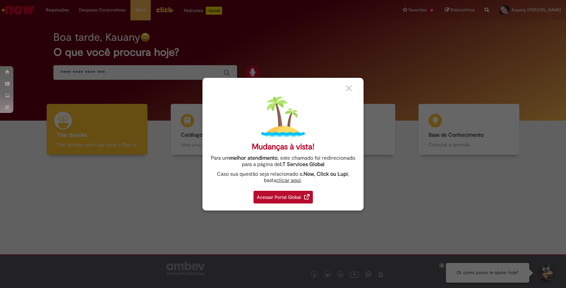 Image resolution: width=566 pixels, height=288 pixels. I want to click on div: Caso sua questão seja relacionado a , basta ., so click(283, 177).